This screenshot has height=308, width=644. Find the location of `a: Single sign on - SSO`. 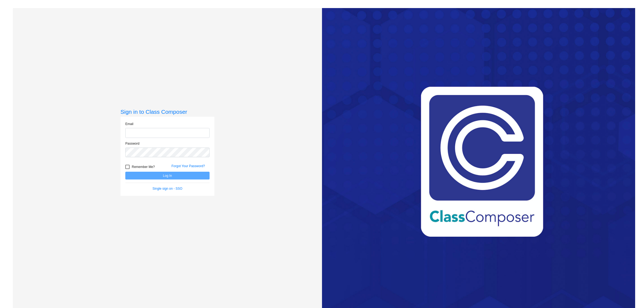

a: Single sign on - SSO is located at coordinates (167, 189).